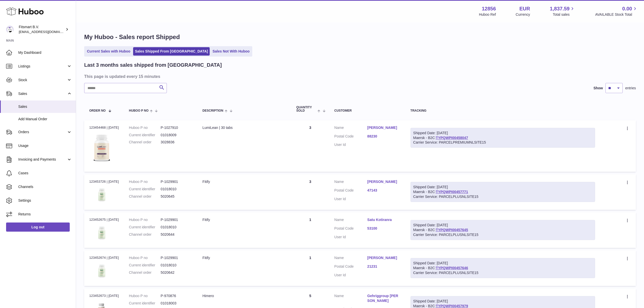 This screenshot has width=644, height=308. I want to click on strong: EUR, so click(525, 9).